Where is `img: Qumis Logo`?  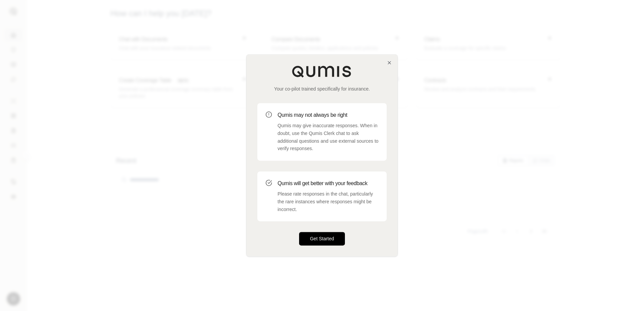 img: Qumis Logo is located at coordinates (322, 72).